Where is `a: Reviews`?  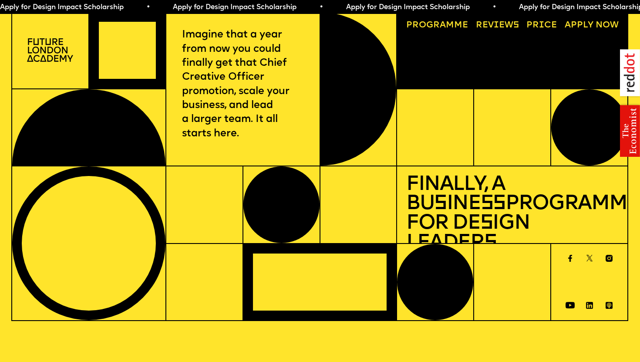 a: Reviews is located at coordinates (497, 25).